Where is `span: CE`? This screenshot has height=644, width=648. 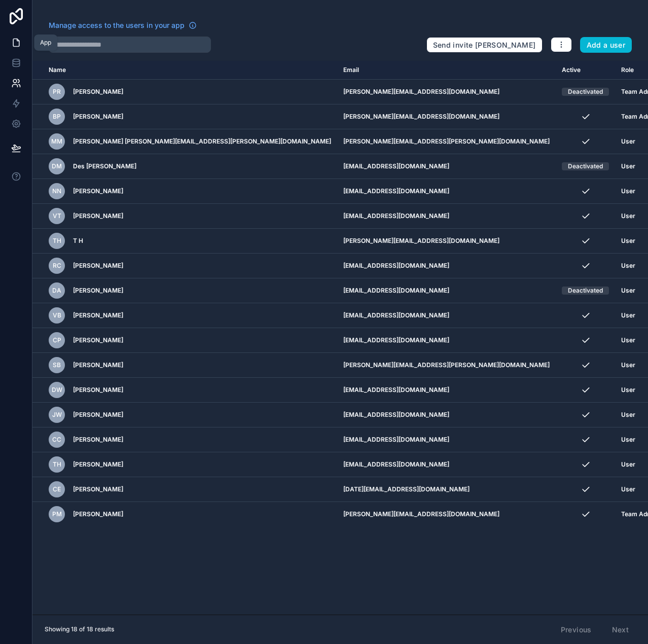 span: CE is located at coordinates (57, 489).